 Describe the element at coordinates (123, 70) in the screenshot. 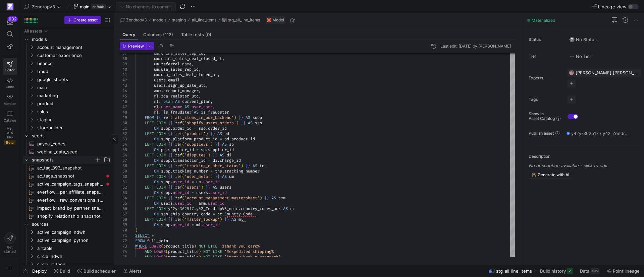

I see `div: 40` at that location.